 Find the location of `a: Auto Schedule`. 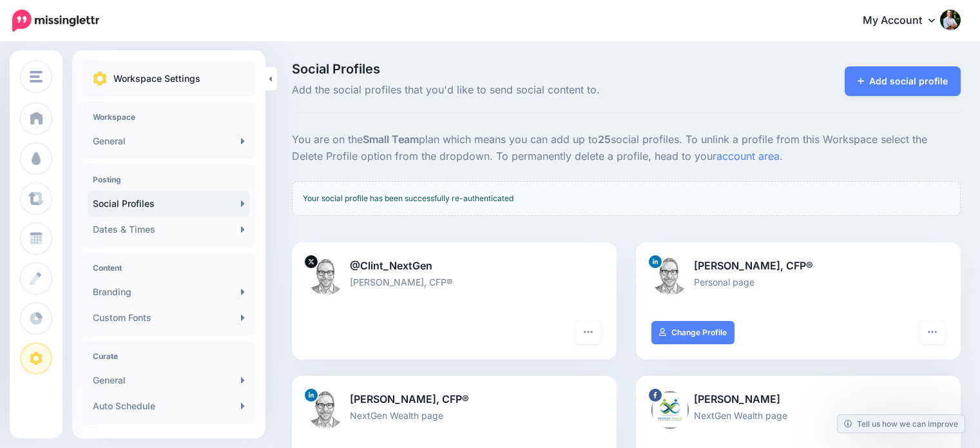

a: Auto Schedule is located at coordinates (169, 406).